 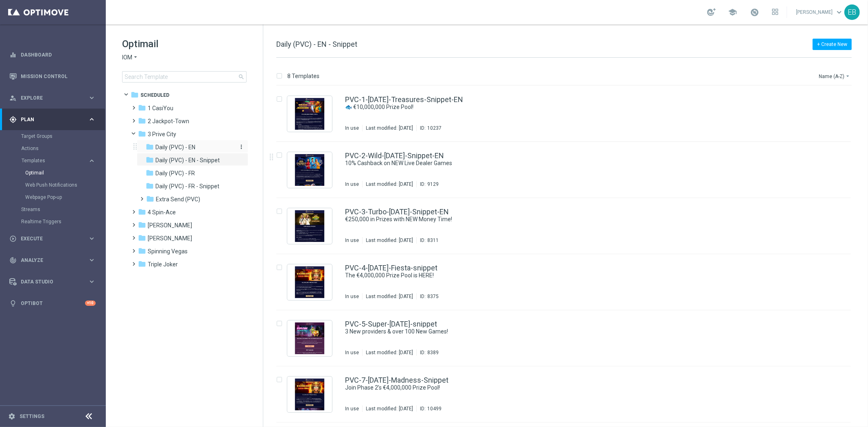 What do you see at coordinates (52, 119) in the screenshot?
I see `div: gps_fixed Plan keyboard_arrow_right` at bounding box center [52, 119].